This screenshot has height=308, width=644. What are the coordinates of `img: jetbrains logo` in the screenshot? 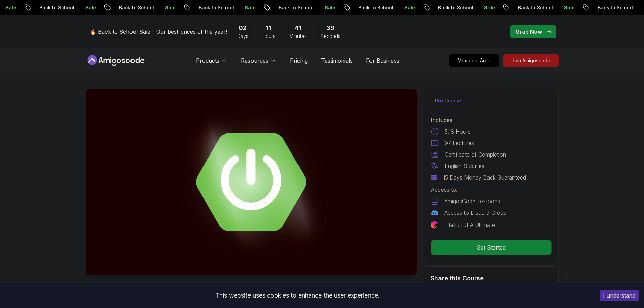 It's located at (435, 225).